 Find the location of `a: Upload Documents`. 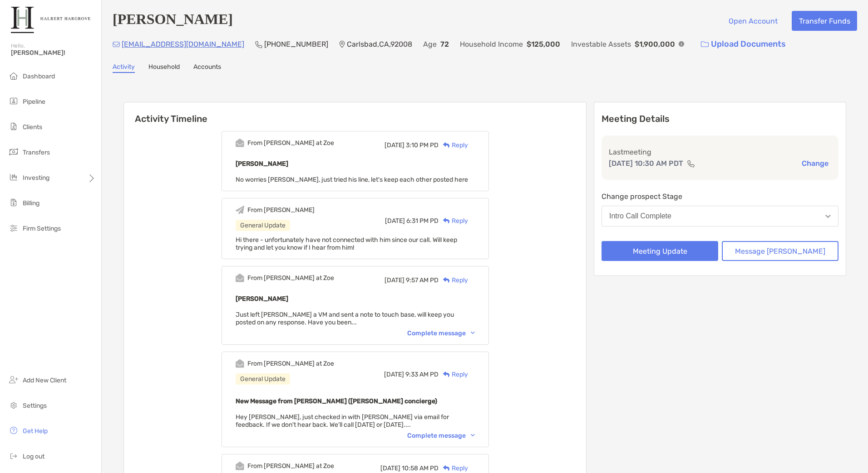

a: Upload Documents is located at coordinates (743, 44).